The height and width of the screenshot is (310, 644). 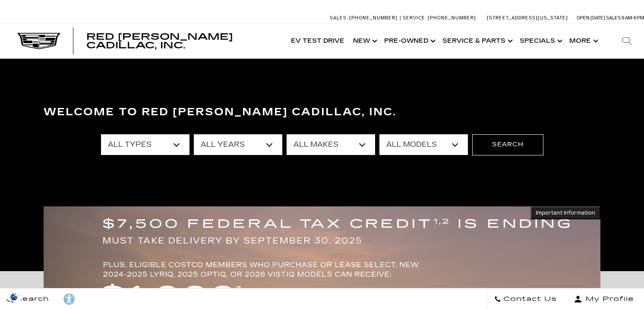 I want to click on span: 9 AM-6 PM, so click(x=633, y=18).